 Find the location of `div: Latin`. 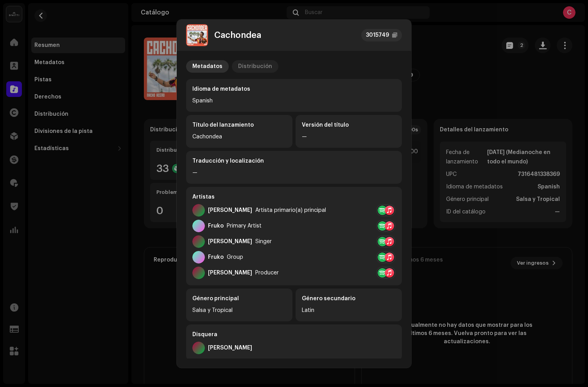

div: Latin is located at coordinates (349, 311).